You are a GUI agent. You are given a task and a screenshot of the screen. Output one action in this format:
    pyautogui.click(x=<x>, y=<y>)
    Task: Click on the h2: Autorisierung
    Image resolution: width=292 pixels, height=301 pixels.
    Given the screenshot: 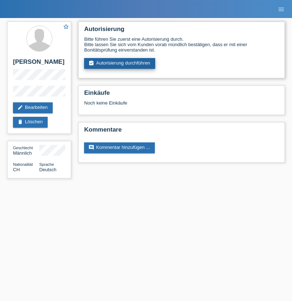 What is the action you would take?
    pyautogui.click(x=181, y=31)
    